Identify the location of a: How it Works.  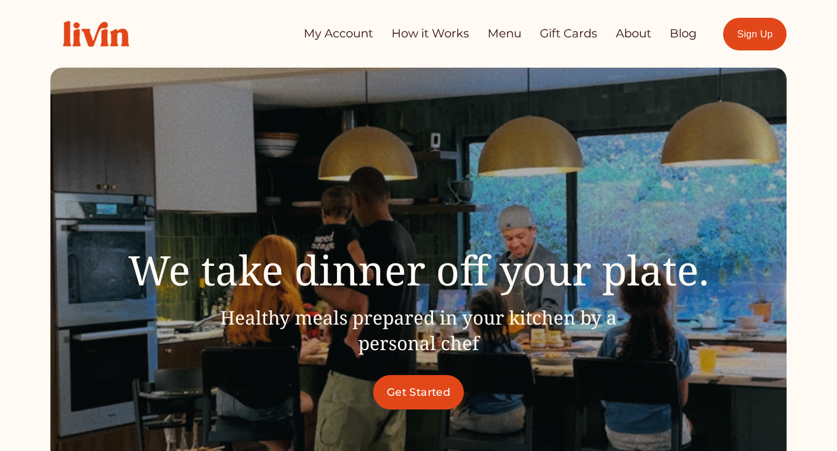
(430, 33).